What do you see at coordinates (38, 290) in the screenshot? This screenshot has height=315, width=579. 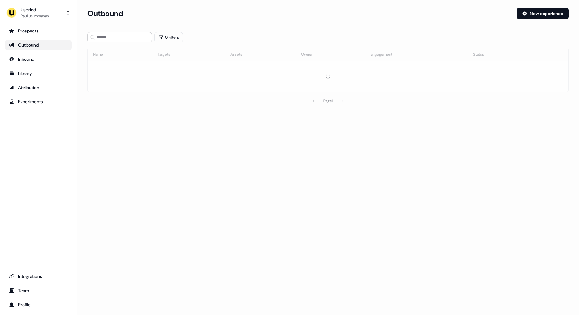 I see `div: Team` at bounding box center [38, 290].